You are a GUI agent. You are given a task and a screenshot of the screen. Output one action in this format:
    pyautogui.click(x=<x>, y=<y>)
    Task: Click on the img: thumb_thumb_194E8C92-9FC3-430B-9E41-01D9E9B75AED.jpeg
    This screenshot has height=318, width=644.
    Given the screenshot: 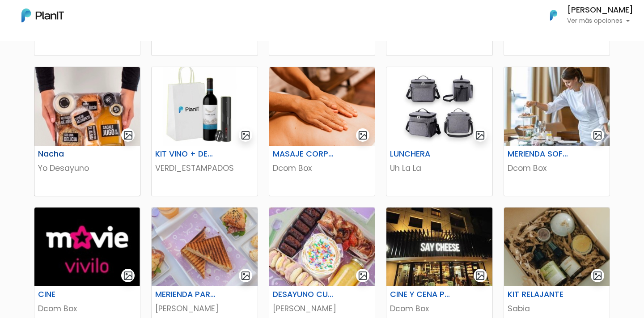 What is the action you would take?
    pyautogui.click(x=204, y=247)
    